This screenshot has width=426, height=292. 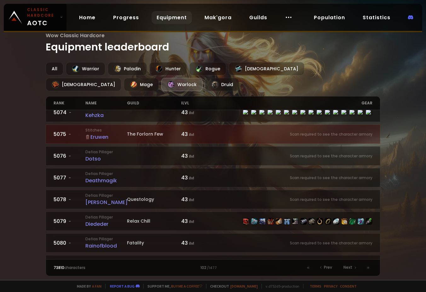 What do you see at coordinates (320, 221) in the screenshot?
I see `img: item-6750` at bounding box center [320, 221].